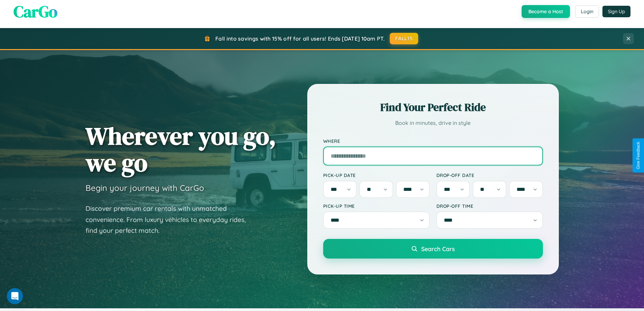 Image resolution: width=644 pixels, height=311 pixels. I want to click on button: Become a Host, so click(546, 11).